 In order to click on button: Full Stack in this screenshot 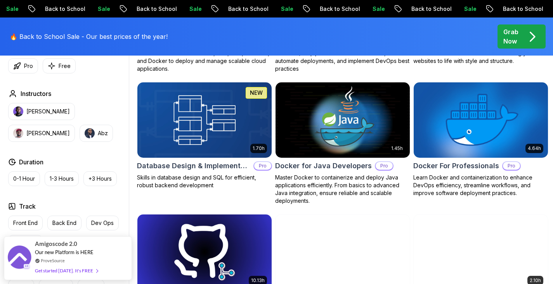, I will do `click(25, 242)`.